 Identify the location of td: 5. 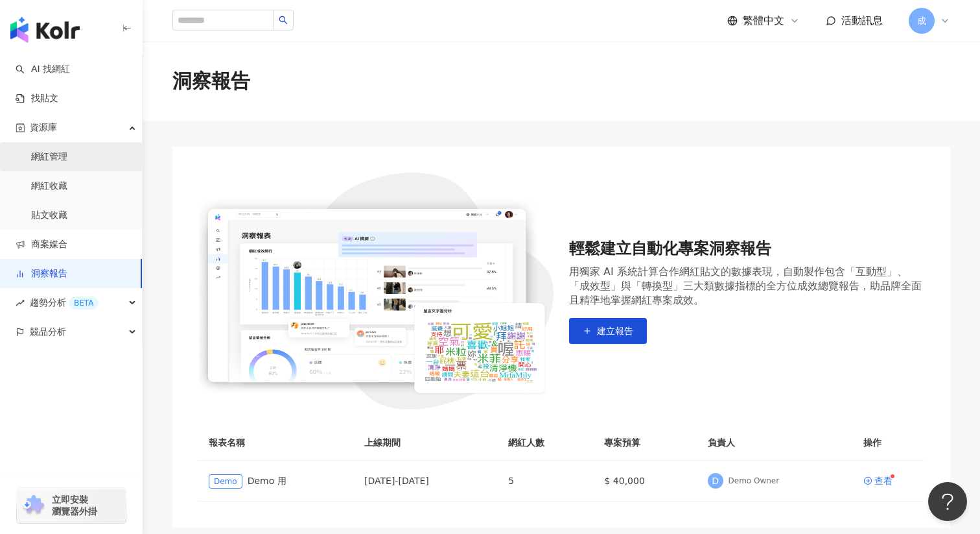
(545, 481).